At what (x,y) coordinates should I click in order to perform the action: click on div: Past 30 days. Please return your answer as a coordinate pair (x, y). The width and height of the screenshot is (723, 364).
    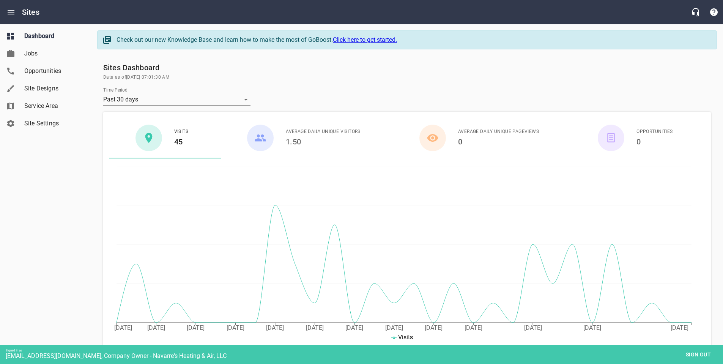
    Looking at the image, I should click on (177, 99).